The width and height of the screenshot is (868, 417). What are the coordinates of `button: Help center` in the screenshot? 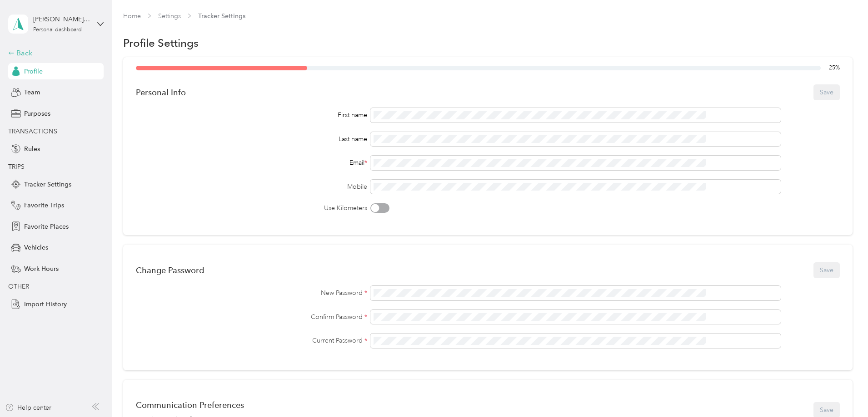 It's located at (28, 408).